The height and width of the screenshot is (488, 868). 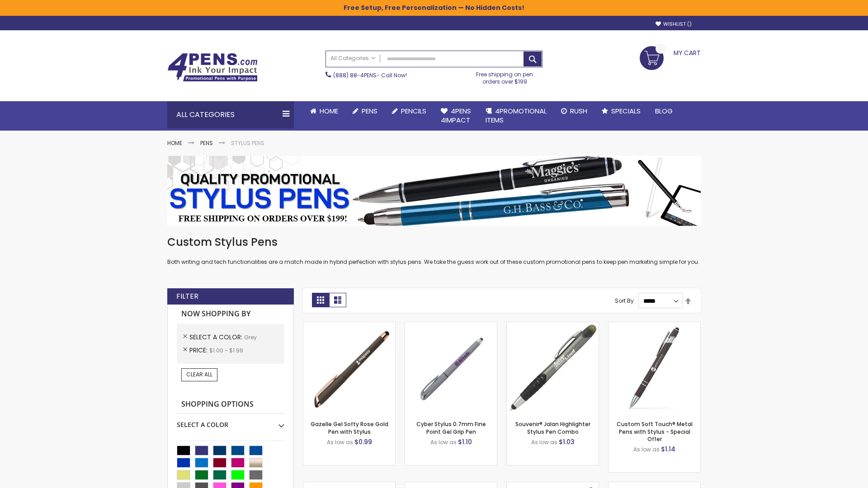 I want to click on div: All Categories, so click(x=230, y=115).